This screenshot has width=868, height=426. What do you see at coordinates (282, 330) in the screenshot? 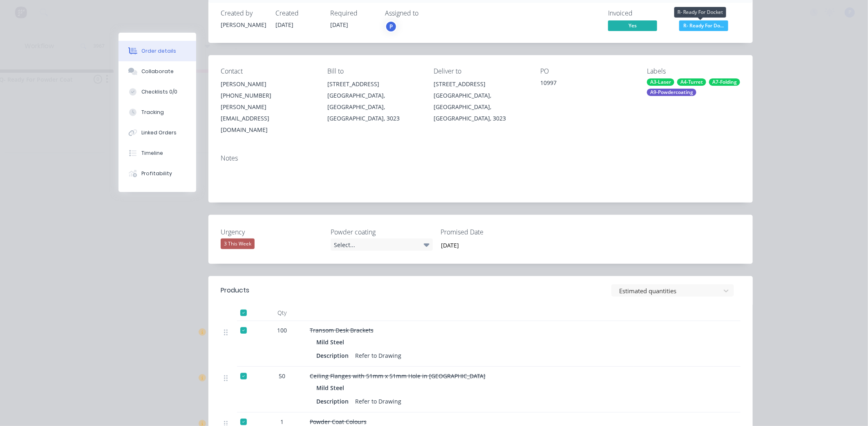
I see `span: 100` at bounding box center [282, 330].